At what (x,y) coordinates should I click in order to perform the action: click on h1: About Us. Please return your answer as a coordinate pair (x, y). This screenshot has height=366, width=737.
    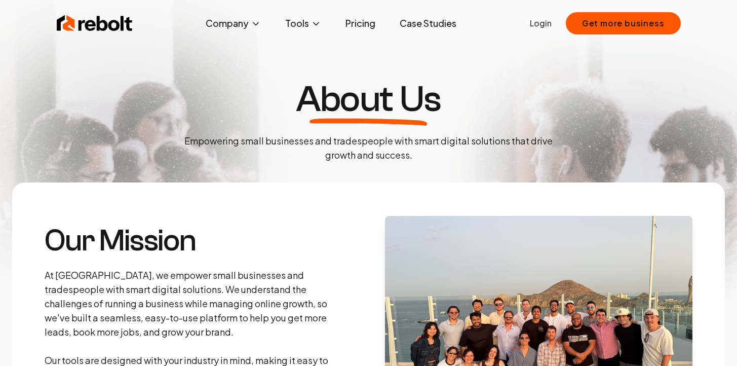
    Looking at the image, I should click on (368, 99).